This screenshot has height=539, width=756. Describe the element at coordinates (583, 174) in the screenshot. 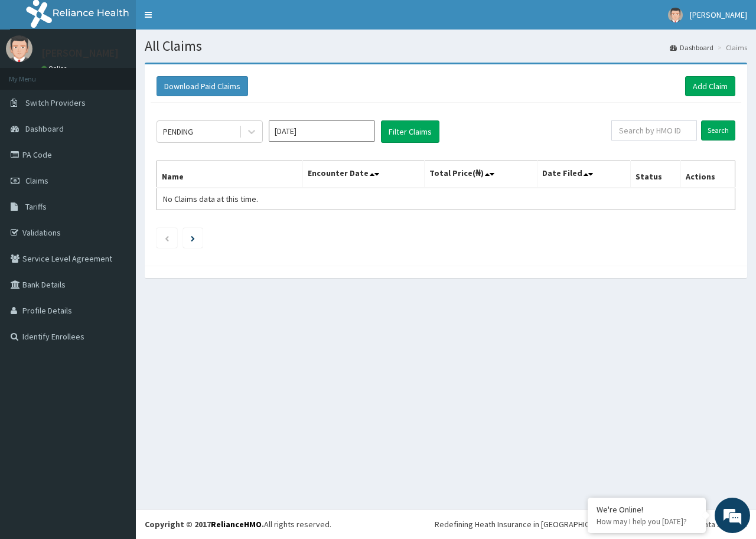

I see `th: Date Filed` at that location.